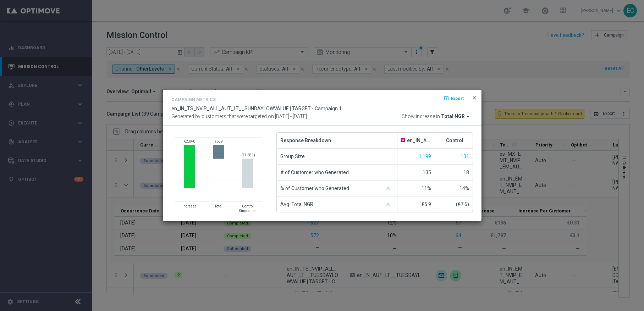 The width and height of the screenshot is (644, 311). What do you see at coordinates (446, 98) in the screenshot?
I see `i: open_in_browser` at bounding box center [446, 98].